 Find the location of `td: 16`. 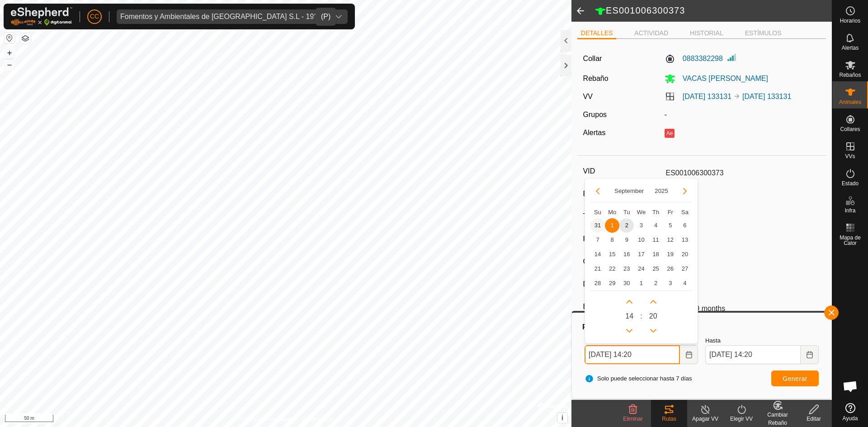

td: 16 is located at coordinates (626, 254).